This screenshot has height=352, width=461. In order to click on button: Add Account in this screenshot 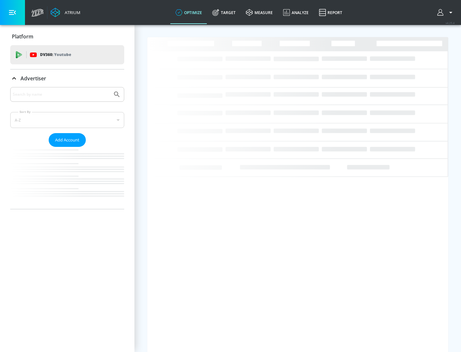, I will do `click(67, 140)`.